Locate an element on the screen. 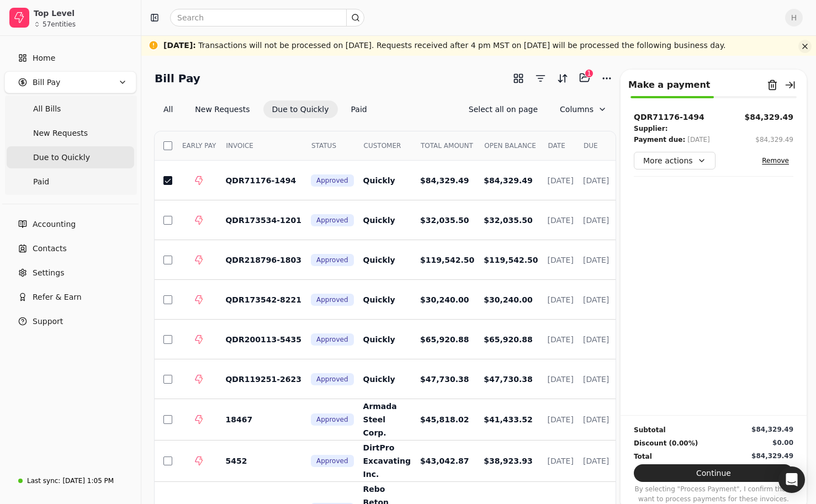 The image size is (816, 504). a: Settings is located at coordinates (70, 272).